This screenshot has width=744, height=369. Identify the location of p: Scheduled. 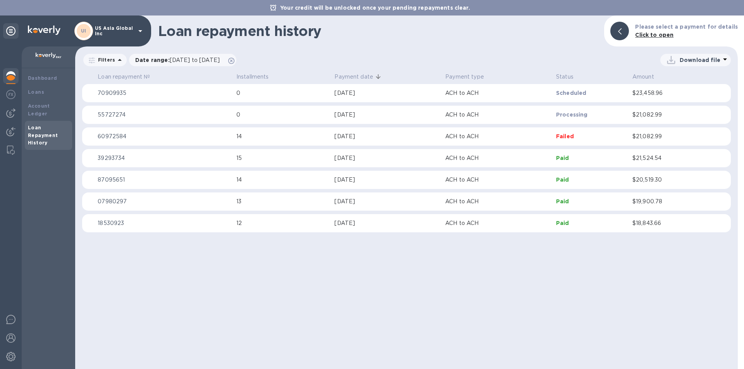
(591, 93).